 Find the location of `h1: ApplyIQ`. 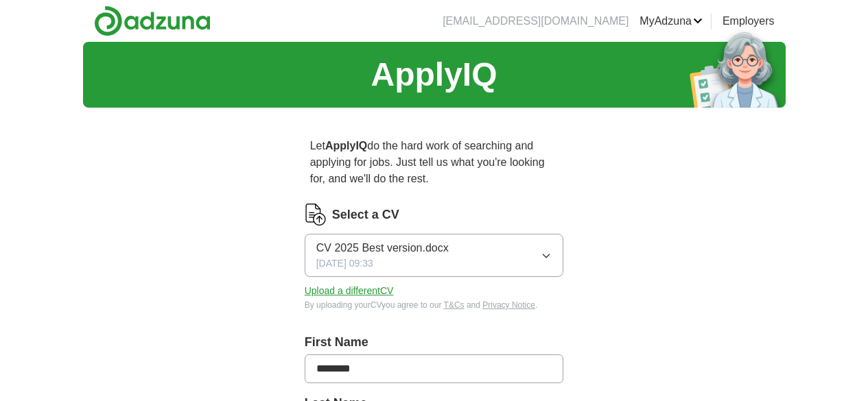

h1: ApplyIQ is located at coordinates (433, 75).